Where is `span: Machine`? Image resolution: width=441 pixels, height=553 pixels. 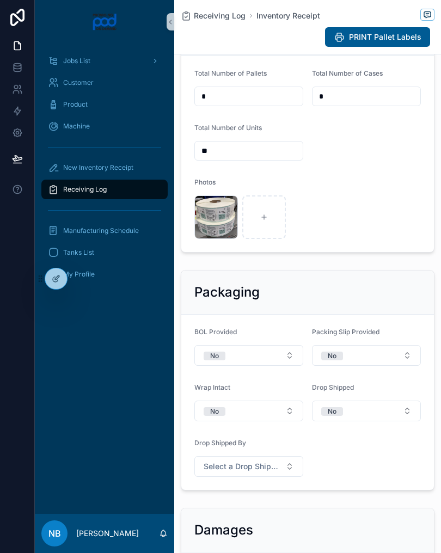
span: Machine is located at coordinates (76, 126).